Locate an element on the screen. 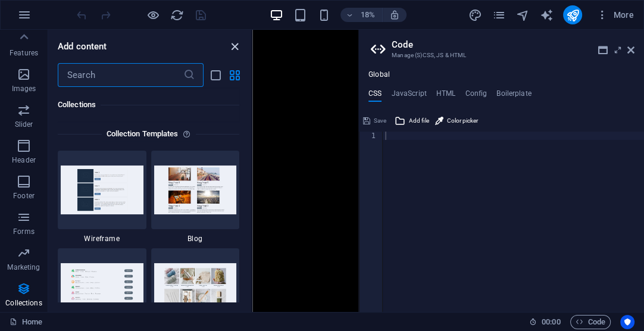  span: 00 00 is located at coordinates (551, 322).